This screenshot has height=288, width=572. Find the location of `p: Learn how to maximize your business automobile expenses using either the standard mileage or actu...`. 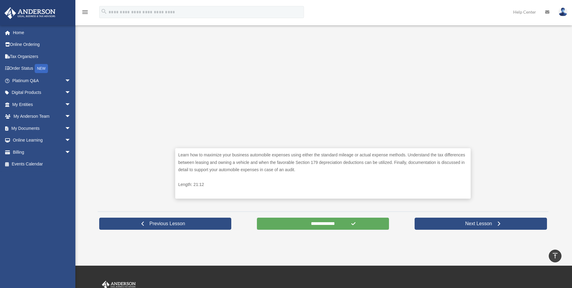

p: Learn how to maximize your business automobile expenses using either the standard mileage or actu... is located at coordinates (323, 162).